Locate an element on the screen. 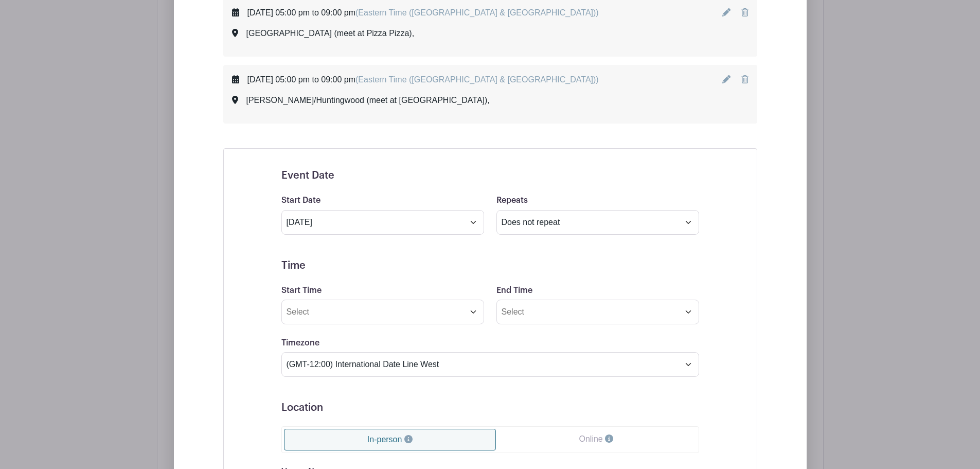  h5: Location is located at coordinates (491, 408).